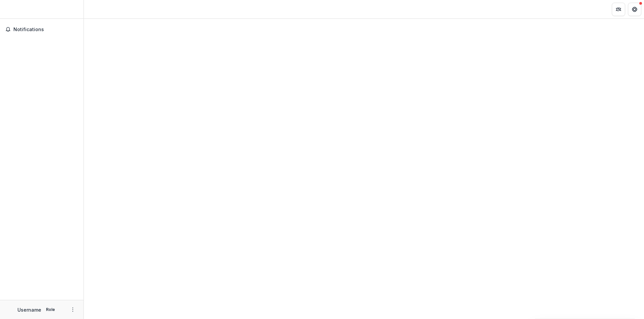 Image resolution: width=644 pixels, height=319 pixels. I want to click on p: Role, so click(50, 310).